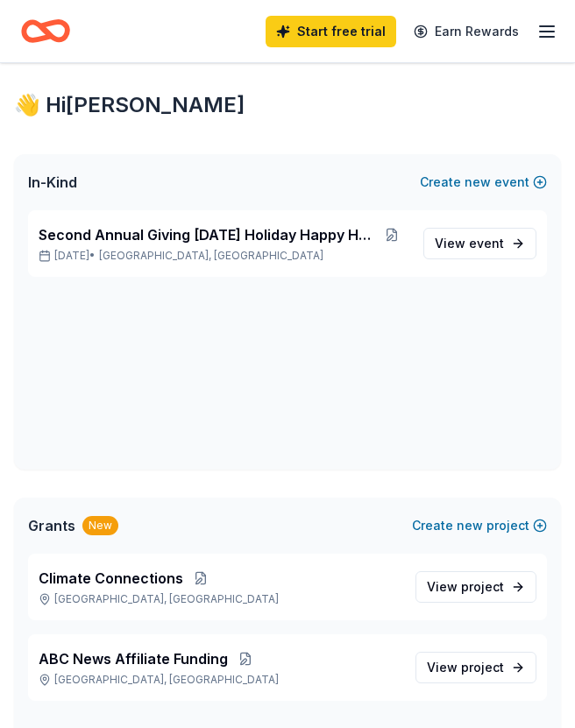  Describe the element at coordinates (483, 182) in the screenshot. I see `button: Createnewevent` at that location.